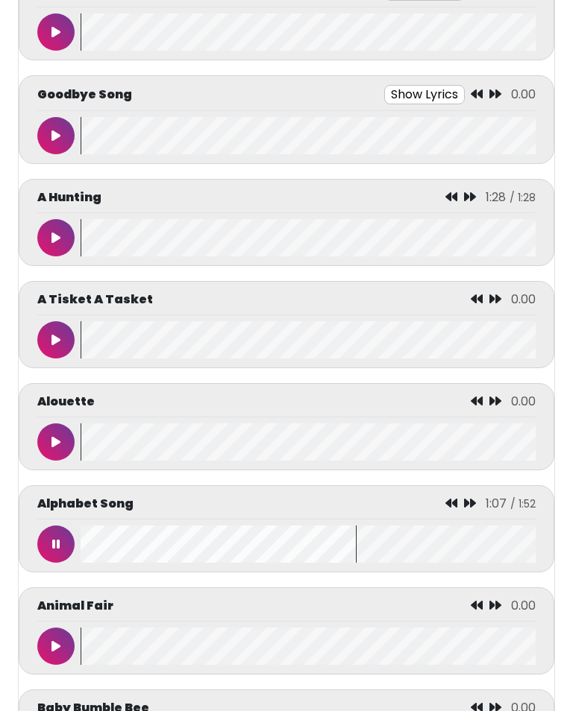 The width and height of the screenshot is (573, 711). Describe the element at coordinates (495, 197) in the screenshot. I see `span: 1:28` at that location.